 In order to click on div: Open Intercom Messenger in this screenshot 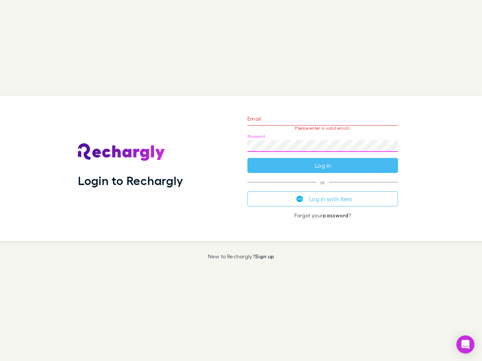, I will do `click(465, 345)`.